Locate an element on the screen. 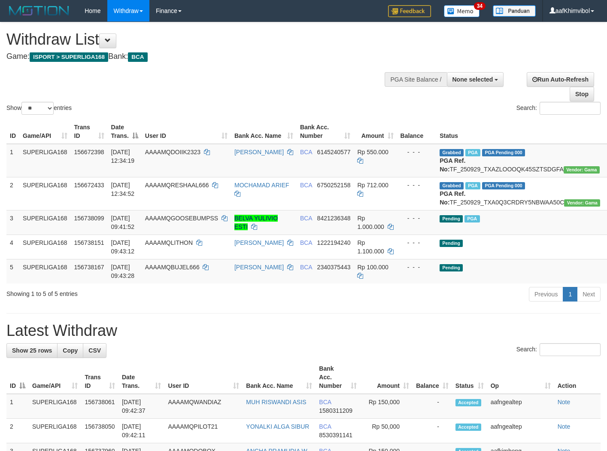  th: Status is located at coordinates (520, 131).